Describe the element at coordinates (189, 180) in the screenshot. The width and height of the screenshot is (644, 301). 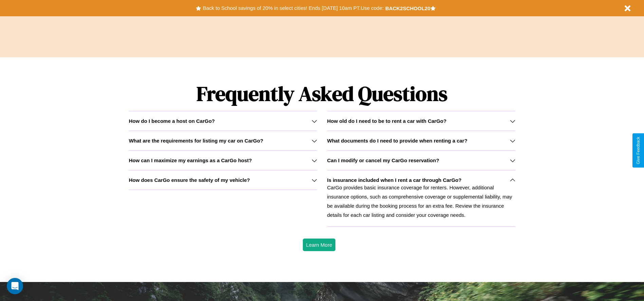
I see `h3: How does CarGo ensure the safety of my vehicle?` at that location.